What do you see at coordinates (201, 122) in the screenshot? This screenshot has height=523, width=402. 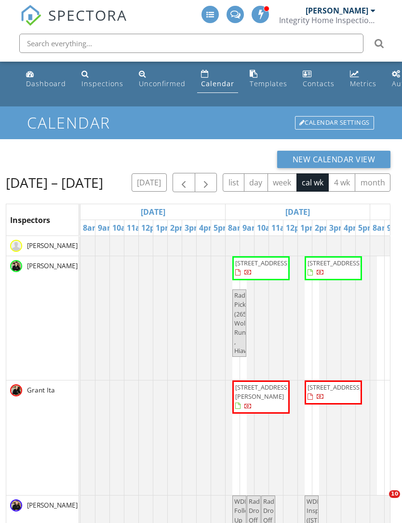 I see `h1: Calendar` at bounding box center [201, 122].